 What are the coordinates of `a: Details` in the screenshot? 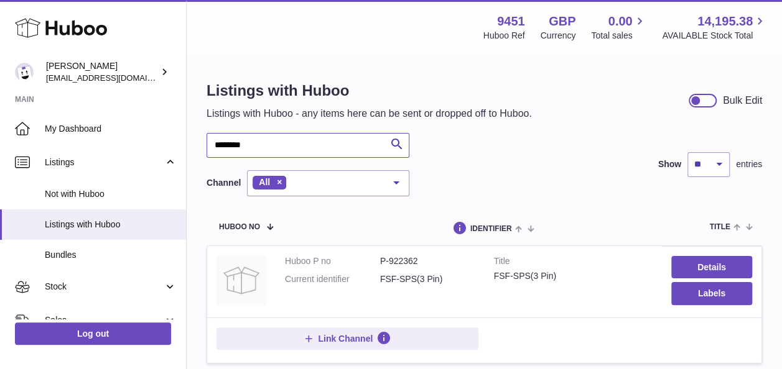 It's located at (712, 267).